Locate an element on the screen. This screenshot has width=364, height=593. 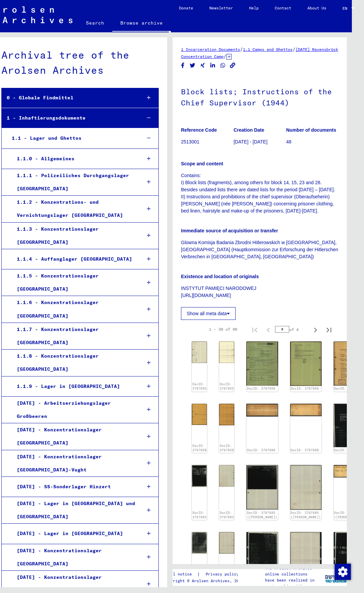
div: Change consent is located at coordinates (342, 572).